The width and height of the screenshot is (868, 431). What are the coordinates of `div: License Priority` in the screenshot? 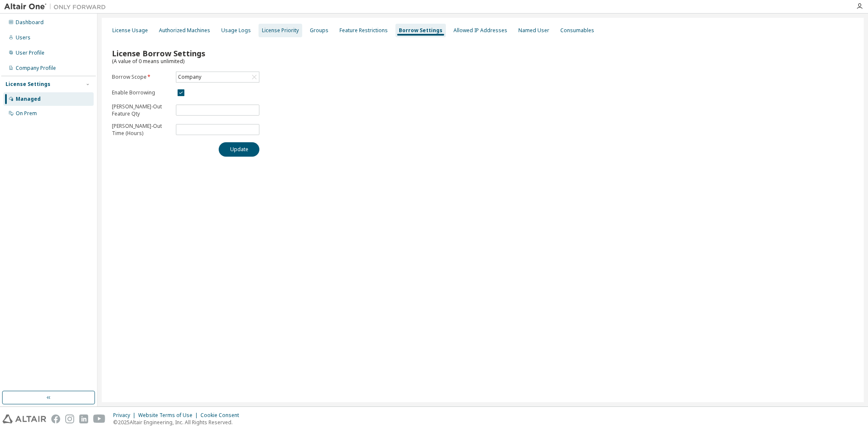 It's located at (280, 30).